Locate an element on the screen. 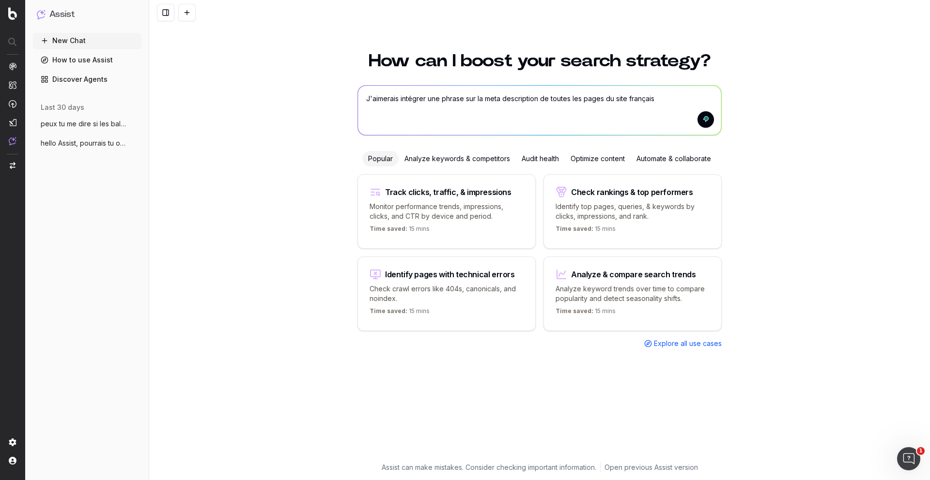 Image resolution: width=930 pixels, height=480 pixels. div: Audit health is located at coordinates (540, 159).